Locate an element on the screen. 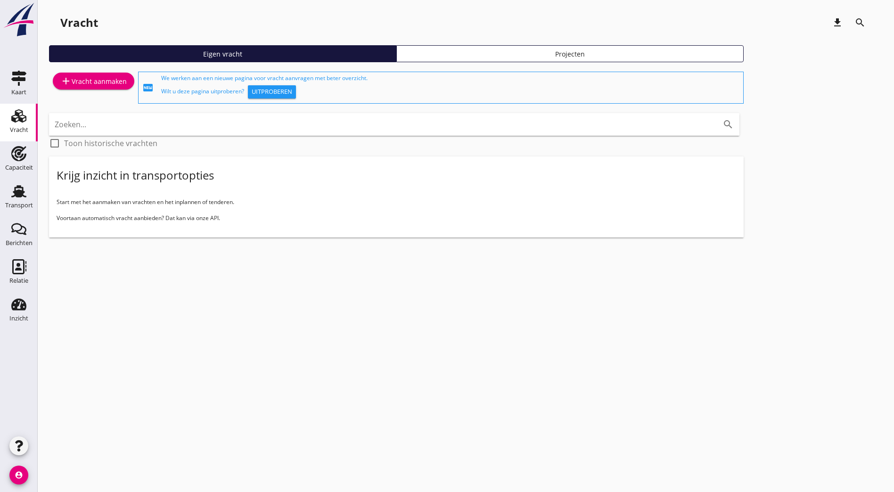 The image size is (894, 492). div: Eigen vracht is located at coordinates (222, 54).